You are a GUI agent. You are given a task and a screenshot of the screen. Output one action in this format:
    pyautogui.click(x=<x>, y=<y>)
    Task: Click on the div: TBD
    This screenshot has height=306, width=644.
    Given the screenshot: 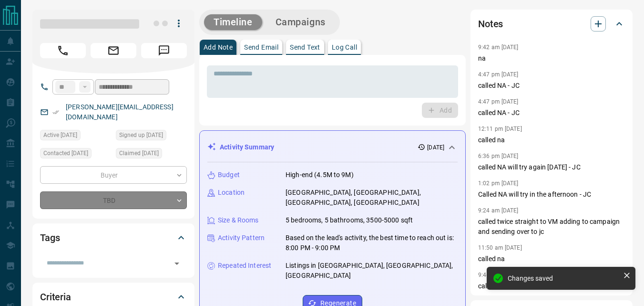 What is the action you would take?
    pyautogui.click(x=113, y=200)
    